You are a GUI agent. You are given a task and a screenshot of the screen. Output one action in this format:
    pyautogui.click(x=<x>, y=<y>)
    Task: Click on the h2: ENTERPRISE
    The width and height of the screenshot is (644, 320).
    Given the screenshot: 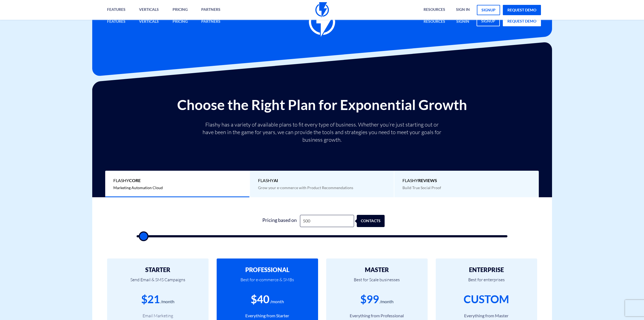 What is the action you would take?
    pyautogui.click(x=486, y=270)
    